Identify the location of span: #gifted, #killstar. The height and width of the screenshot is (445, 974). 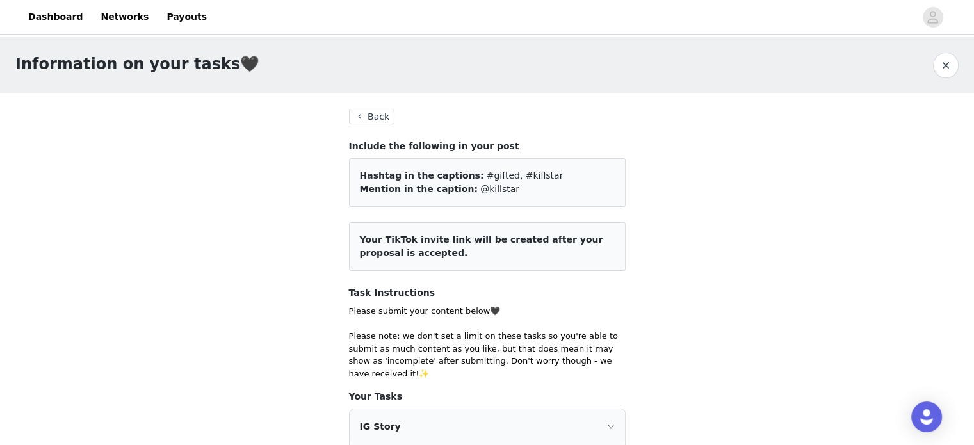
(525, 175).